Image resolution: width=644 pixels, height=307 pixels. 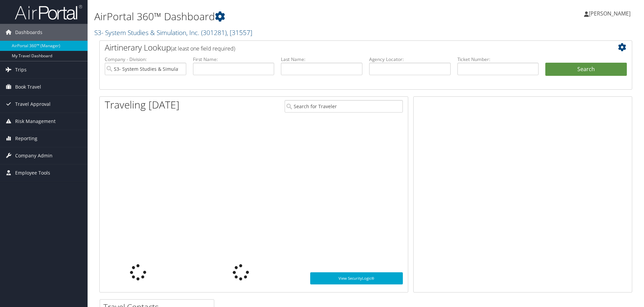 What do you see at coordinates (202, 48) in the screenshot?
I see `span: (at least one field required)` at bounding box center [202, 48].